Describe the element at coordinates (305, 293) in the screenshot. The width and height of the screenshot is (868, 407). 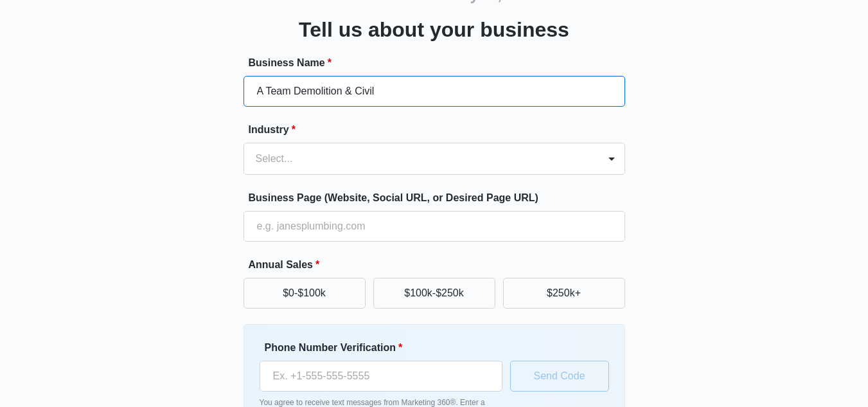
I see `button: $0-$100k` at that location.